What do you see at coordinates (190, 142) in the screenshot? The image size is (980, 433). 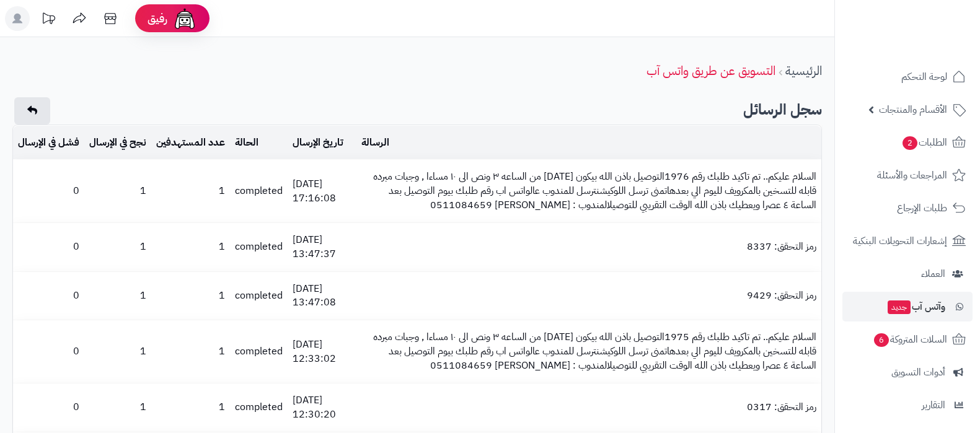 I see `td: عدد المستهدفين` at bounding box center [190, 142].